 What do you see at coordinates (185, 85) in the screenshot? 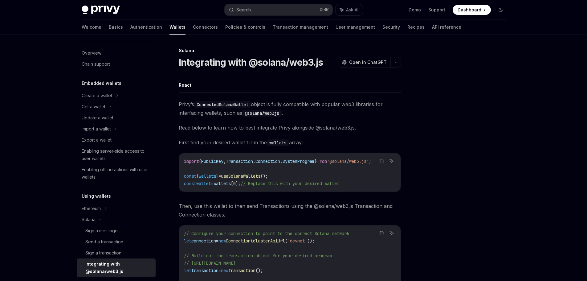
I see `button: React` at bounding box center [185, 85].